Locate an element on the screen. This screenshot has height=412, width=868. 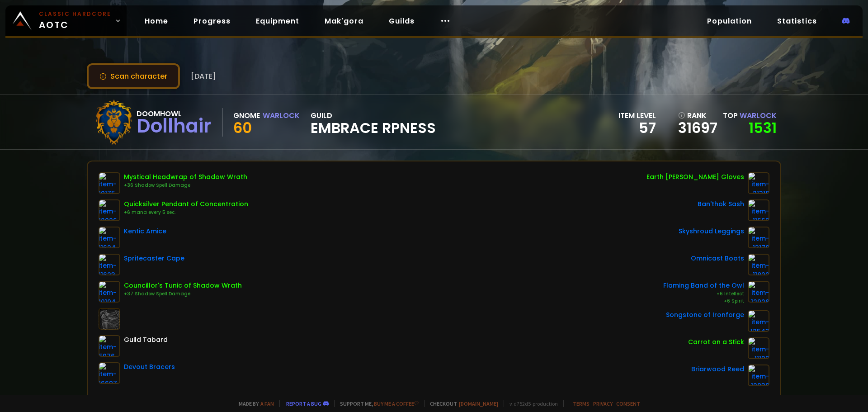
a: Privacy is located at coordinates (603, 403).